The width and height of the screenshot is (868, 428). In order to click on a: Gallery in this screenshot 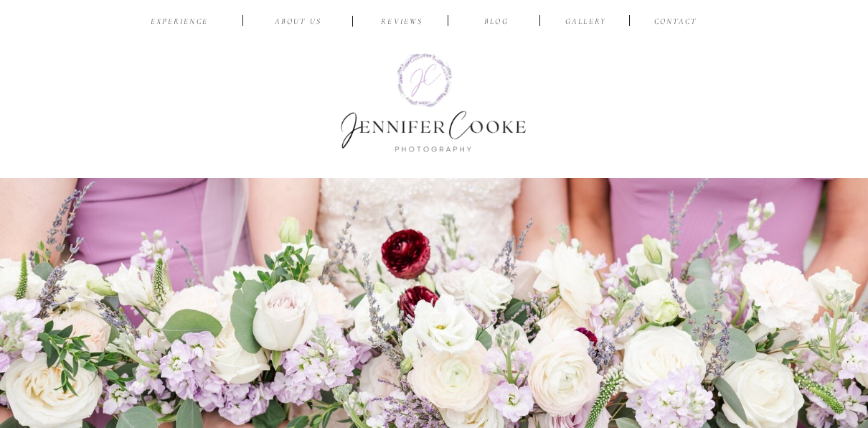, I will do `click(586, 22)`.